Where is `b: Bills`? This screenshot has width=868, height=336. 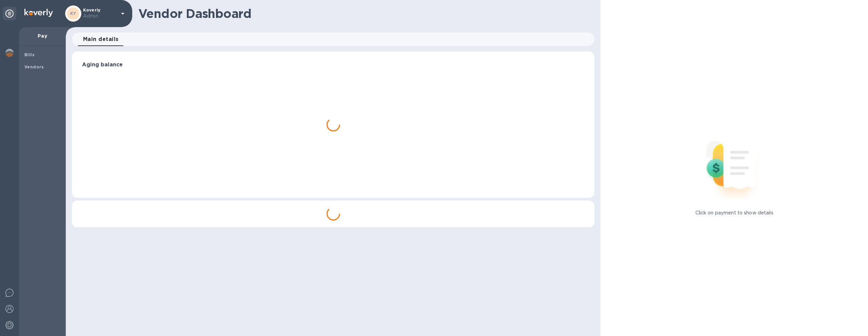
b: Bills is located at coordinates (30, 55).